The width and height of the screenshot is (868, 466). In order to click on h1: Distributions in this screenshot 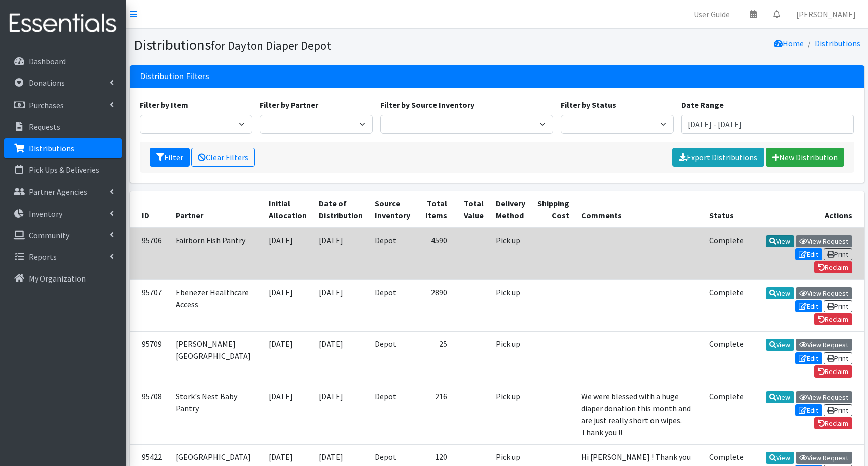, I will do `click(314, 45)`.